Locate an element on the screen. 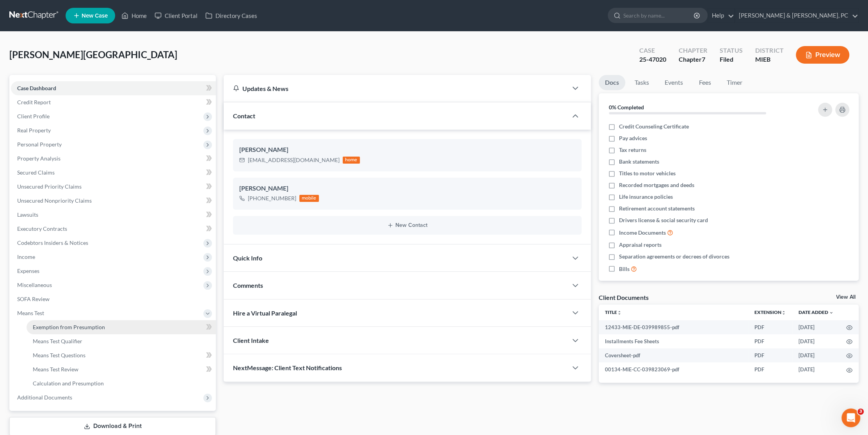 The width and height of the screenshot is (868, 435). a: Property Analysis is located at coordinates (113, 158).